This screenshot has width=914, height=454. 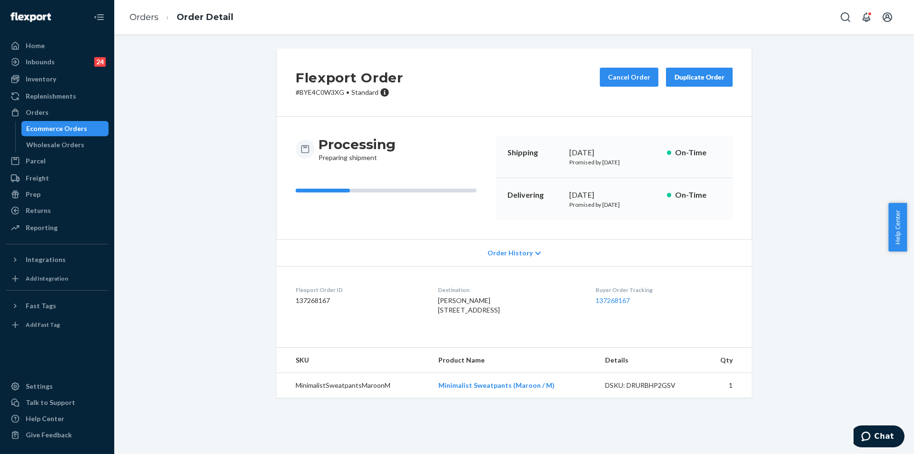 What do you see at coordinates (510, 253) in the screenshot?
I see `span: Order History` at bounding box center [510, 253].